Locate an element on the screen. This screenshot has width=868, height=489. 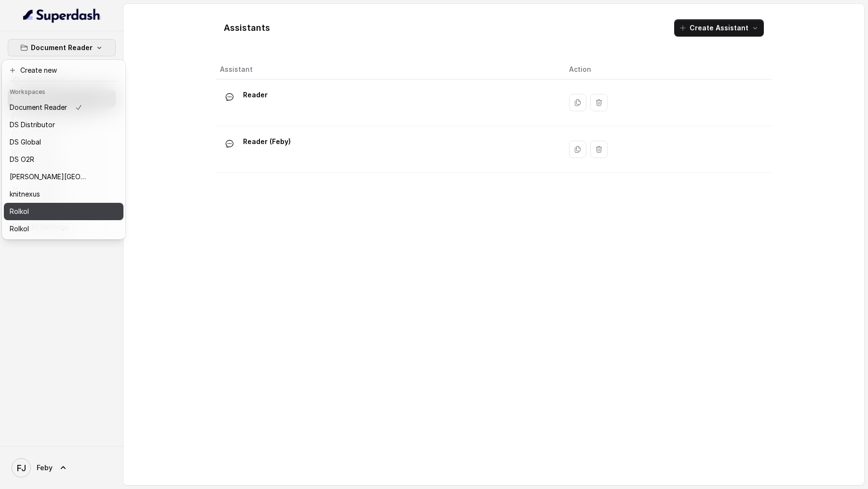
header: Workspaces is located at coordinates (63, 91).